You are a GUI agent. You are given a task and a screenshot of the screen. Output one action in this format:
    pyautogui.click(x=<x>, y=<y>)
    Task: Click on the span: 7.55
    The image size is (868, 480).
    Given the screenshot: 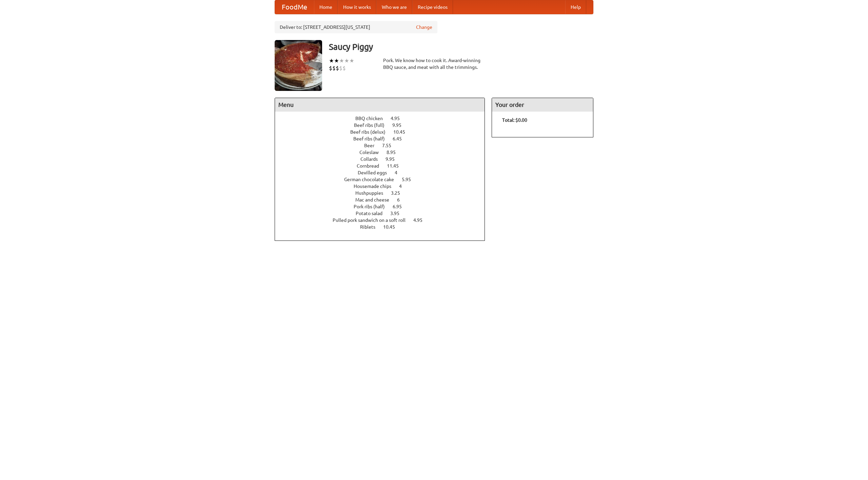 What is the action you would take?
    pyautogui.click(x=390, y=145)
    